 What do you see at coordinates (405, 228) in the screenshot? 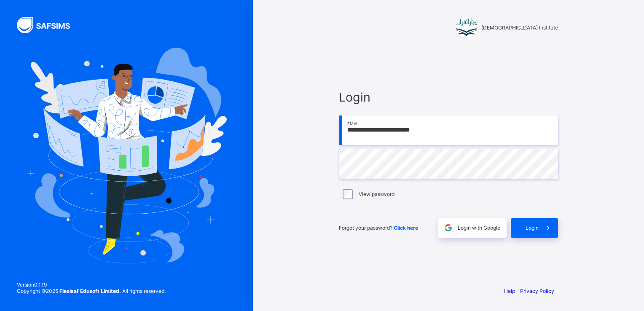
I see `a: Click here` at bounding box center [405, 228].